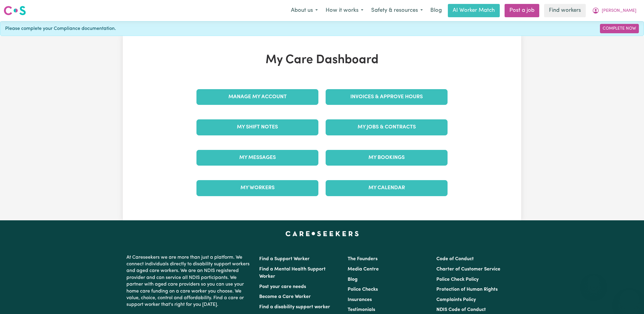  I want to click on a: My Shift Notes, so click(258, 127).